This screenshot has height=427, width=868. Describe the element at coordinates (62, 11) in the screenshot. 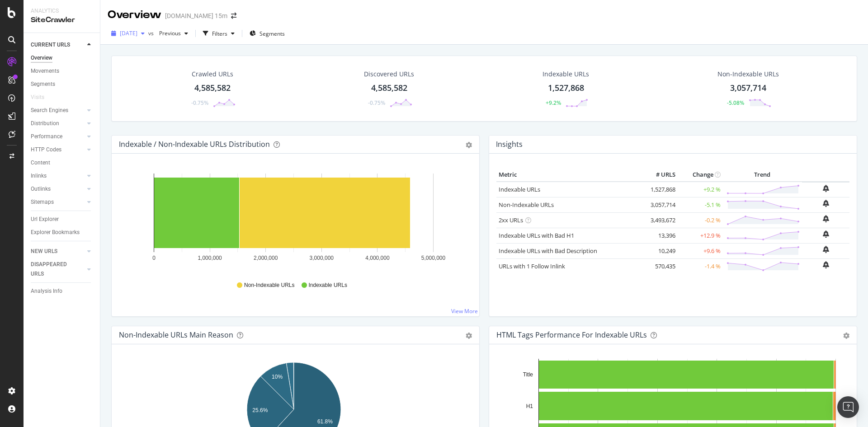

I see `div: Analytics` at that location.